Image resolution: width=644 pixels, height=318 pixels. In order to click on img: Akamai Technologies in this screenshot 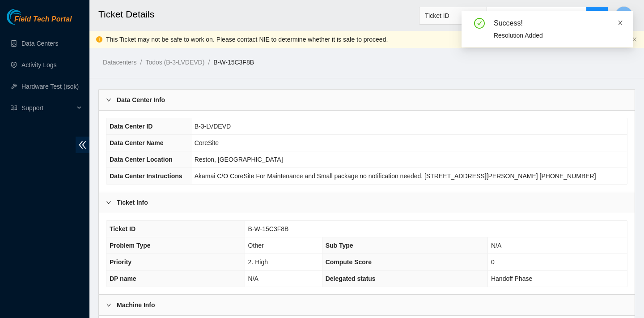, I will do `click(26, 17)`.